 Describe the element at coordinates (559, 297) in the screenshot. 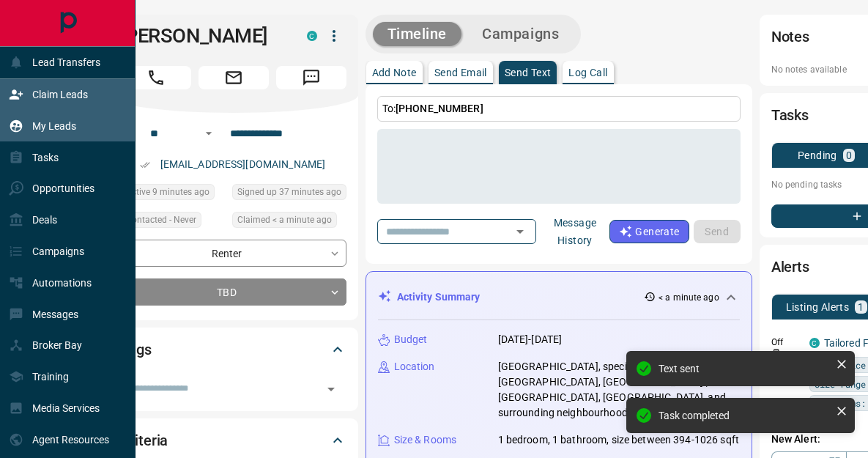

I see `div: Activity Summary< a minute ago` at that location.